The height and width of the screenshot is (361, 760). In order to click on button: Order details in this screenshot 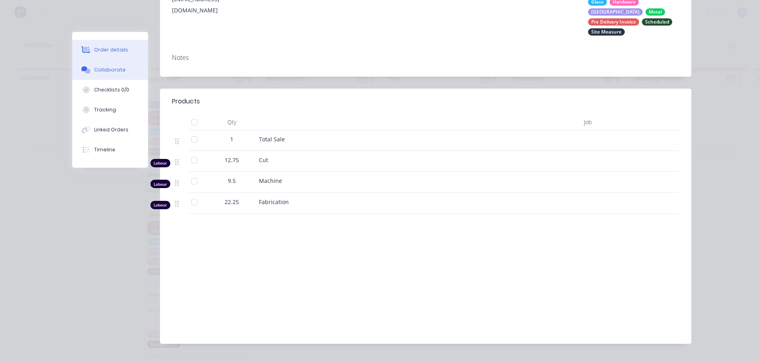, I will do `click(110, 50)`.